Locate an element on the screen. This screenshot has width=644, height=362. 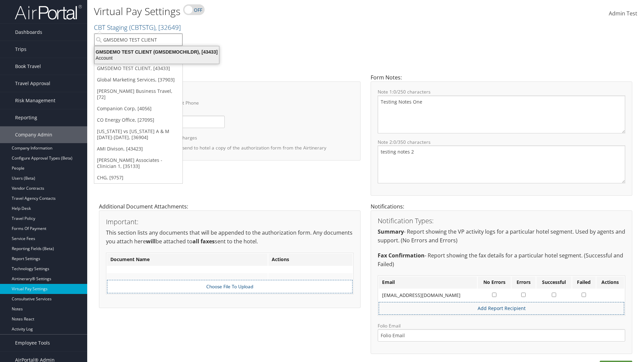
th: Failed is located at coordinates (583, 282).